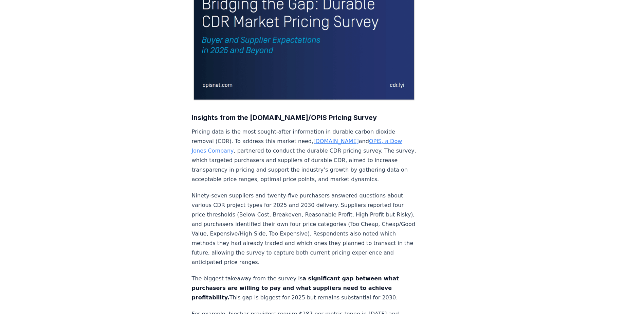 This screenshot has height=314, width=644. I want to click on strong: a significant gap between what purchasers are willing to pay and what suppliers need to achieve p..., so click(295, 287).